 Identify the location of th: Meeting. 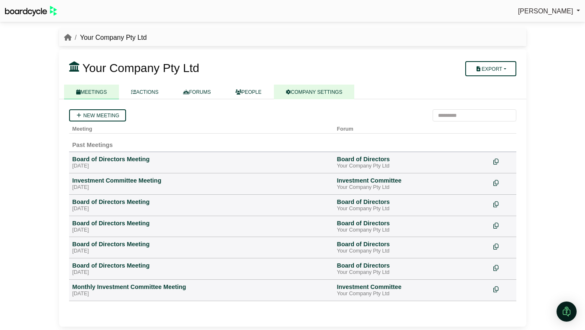
(201, 127).